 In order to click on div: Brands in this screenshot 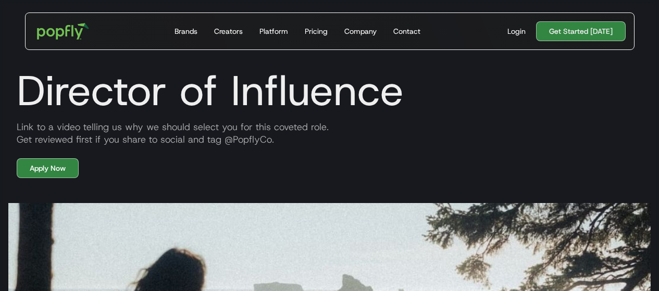, I will do `click(186, 31)`.